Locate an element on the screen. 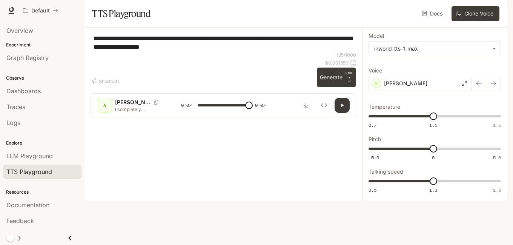 This screenshot has height=245, width=513. button: Copy Voice ID is located at coordinates (156, 102).